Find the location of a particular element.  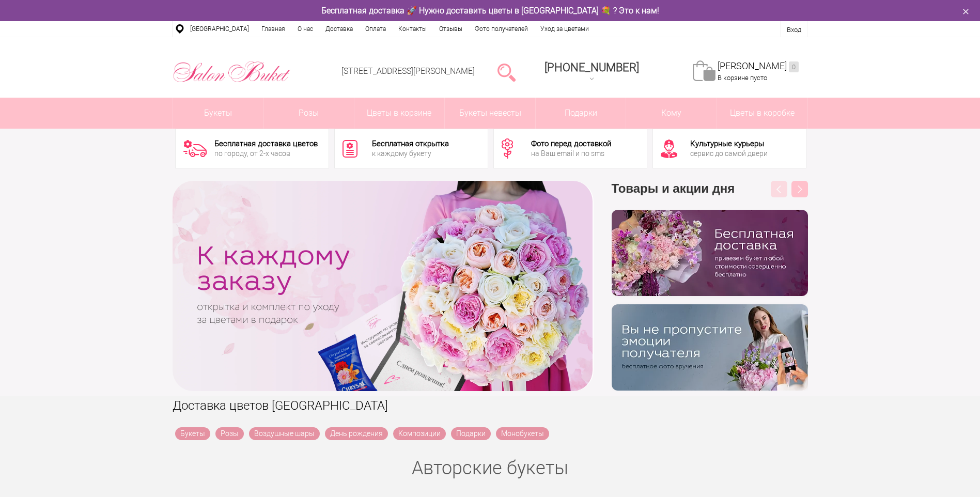

div: по городу, от 2-х часов is located at coordinates (266, 153).